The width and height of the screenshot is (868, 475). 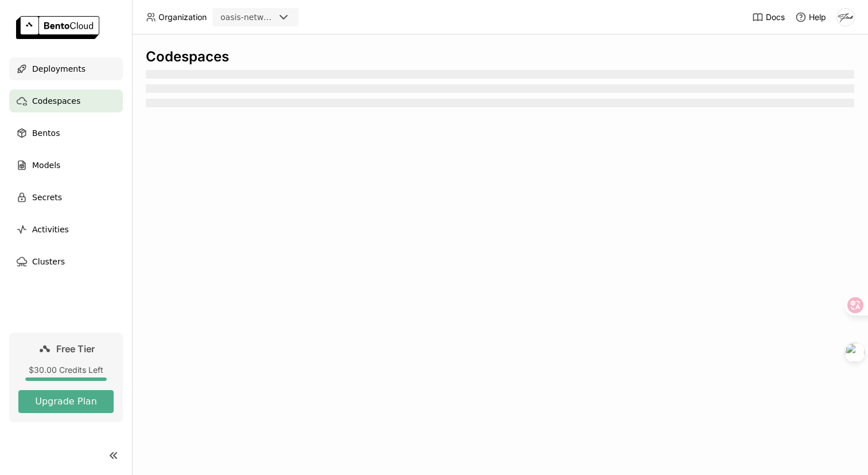 I want to click on img: logo, so click(x=57, y=28).